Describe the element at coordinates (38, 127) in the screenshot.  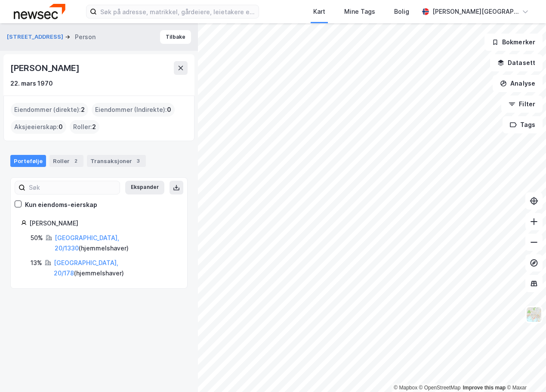
I see `div: Aksjeeierskap :` at that location.